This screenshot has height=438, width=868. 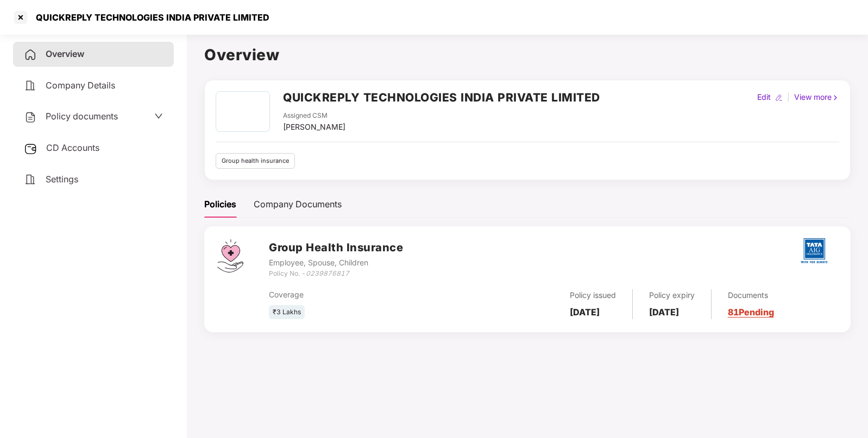 What do you see at coordinates (835, 98) in the screenshot?
I see `img: rightIcon` at bounding box center [835, 98].